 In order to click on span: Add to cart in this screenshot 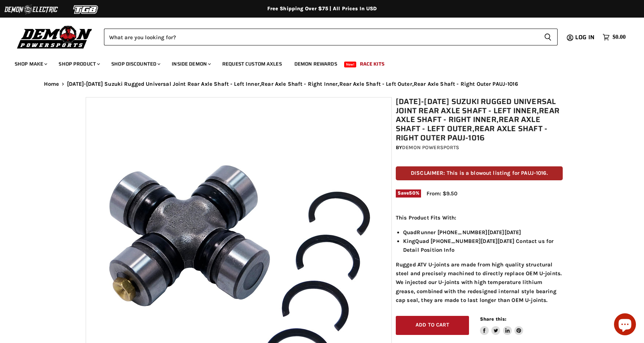, I will do `click(433, 325)`.